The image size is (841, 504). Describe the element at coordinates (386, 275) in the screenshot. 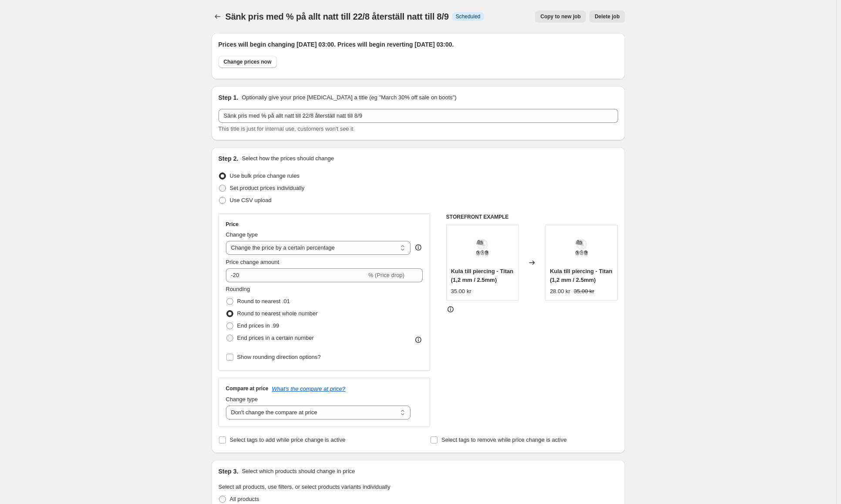

I see `span: % (Price drop)` at that location.